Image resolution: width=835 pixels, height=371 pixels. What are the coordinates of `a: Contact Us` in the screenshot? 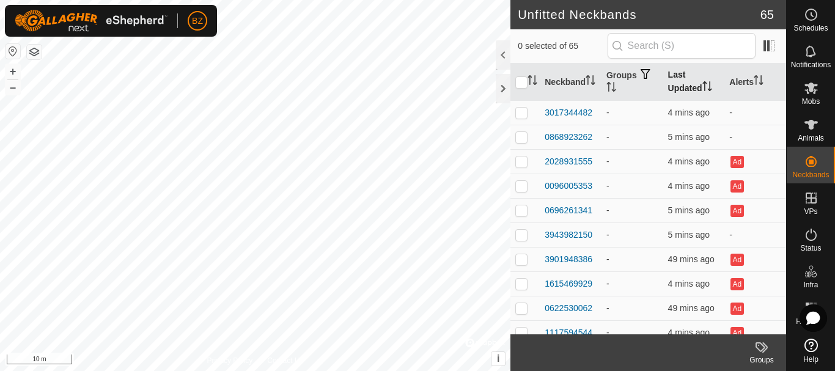 It's located at (285, 361).